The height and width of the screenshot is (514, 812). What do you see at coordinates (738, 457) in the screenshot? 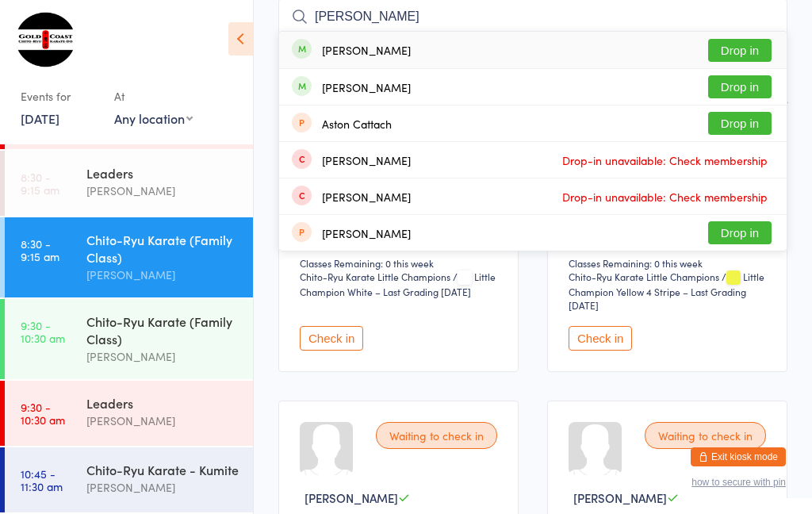
I see `button: Exit kiosk mode` at bounding box center [738, 457].